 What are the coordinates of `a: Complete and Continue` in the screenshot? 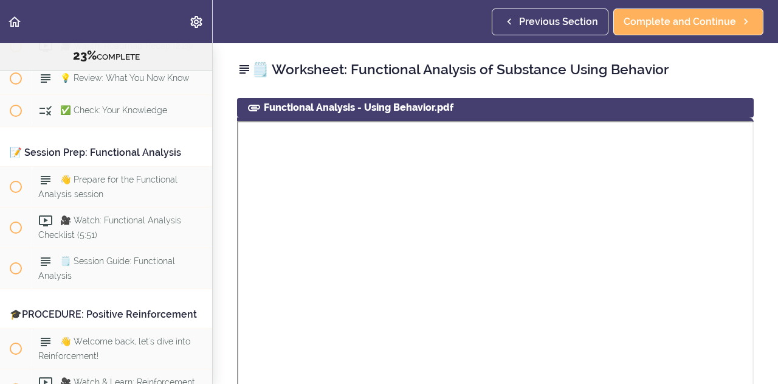 It's located at (688, 22).